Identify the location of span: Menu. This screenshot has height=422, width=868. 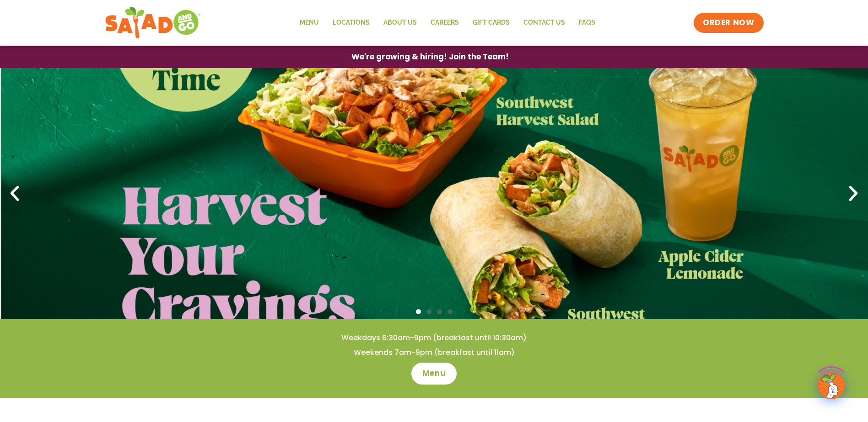
(434, 374).